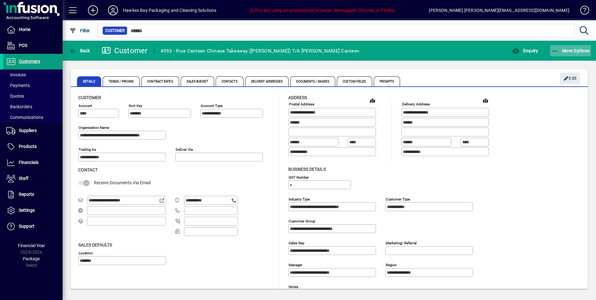 The height and width of the screenshot is (300, 596). Describe the element at coordinates (31, 246) in the screenshot. I see `span: Financial Year` at that location.